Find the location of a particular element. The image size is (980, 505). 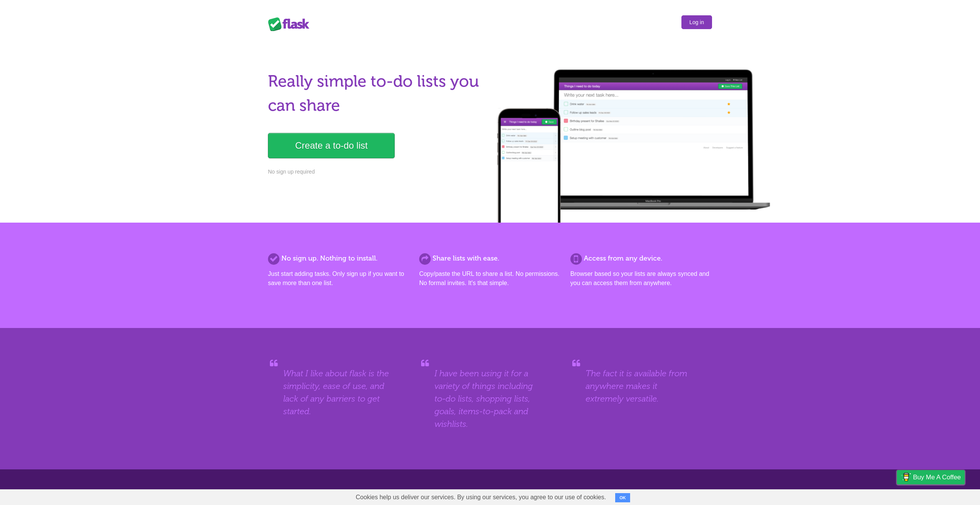

span: Buy me a coffee is located at coordinates (937, 477).